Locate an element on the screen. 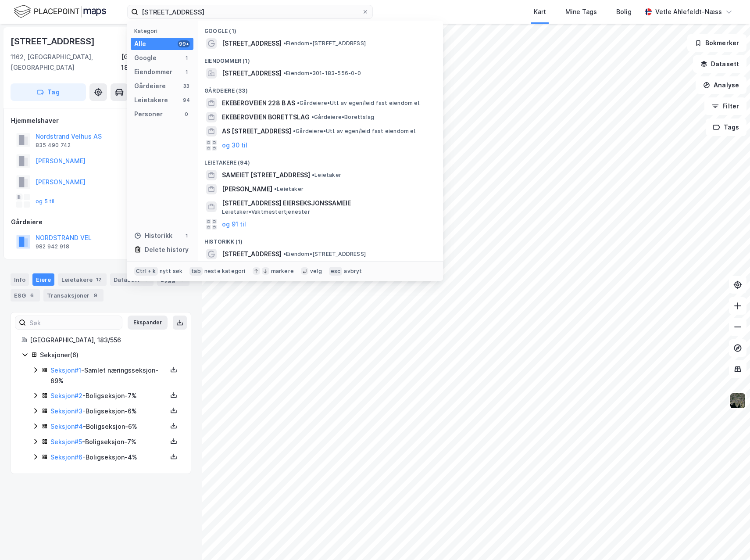 The width and height of the screenshot is (750, 560). button: Datasett is located at coordinates (720, 64).